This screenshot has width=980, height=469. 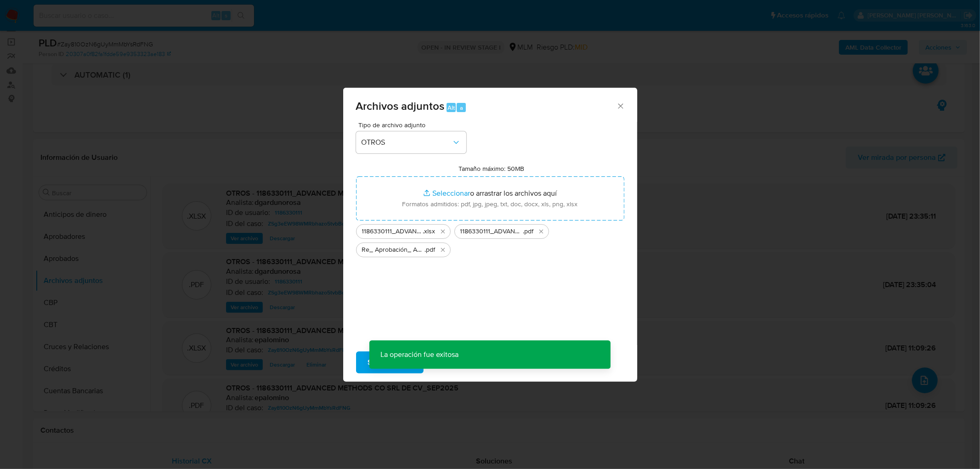 I want to click on button: OTROS, so click(x=411, y=143).